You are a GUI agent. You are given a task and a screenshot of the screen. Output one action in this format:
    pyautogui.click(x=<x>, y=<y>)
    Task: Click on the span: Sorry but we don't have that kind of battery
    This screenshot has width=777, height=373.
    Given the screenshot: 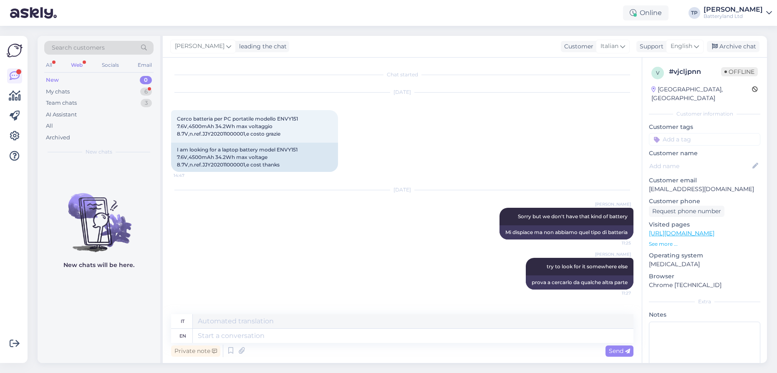 What is the action you would take?
    pyautogui.click(x=572, y=216)
    